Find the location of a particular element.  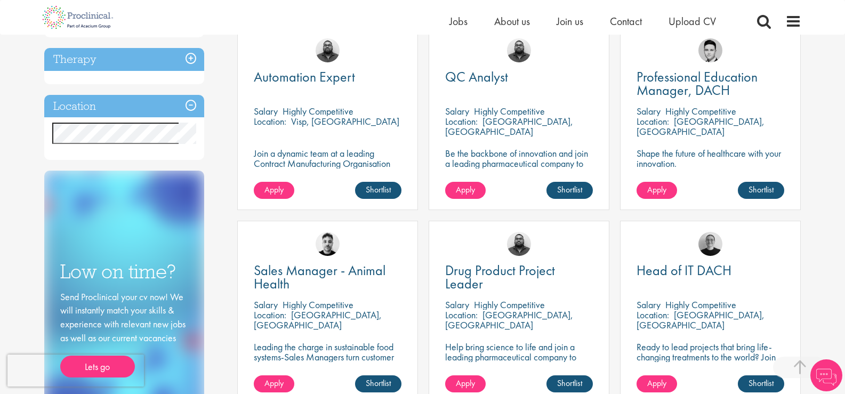

a: About us is located at coordinates (512, 21).